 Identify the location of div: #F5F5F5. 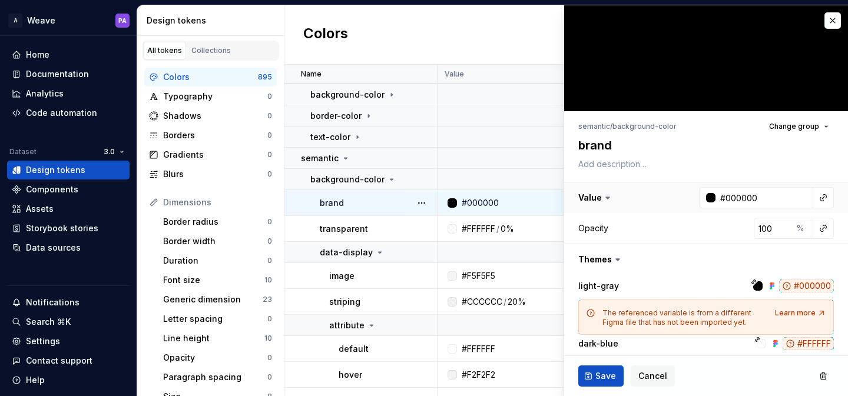
(478, 276).